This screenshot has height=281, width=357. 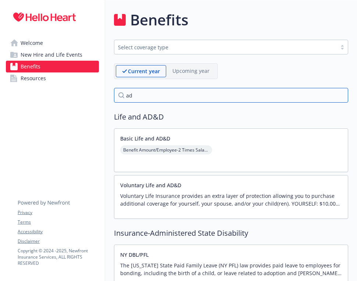 I want to click on a: Accessibility, so click(x=58, y=232).